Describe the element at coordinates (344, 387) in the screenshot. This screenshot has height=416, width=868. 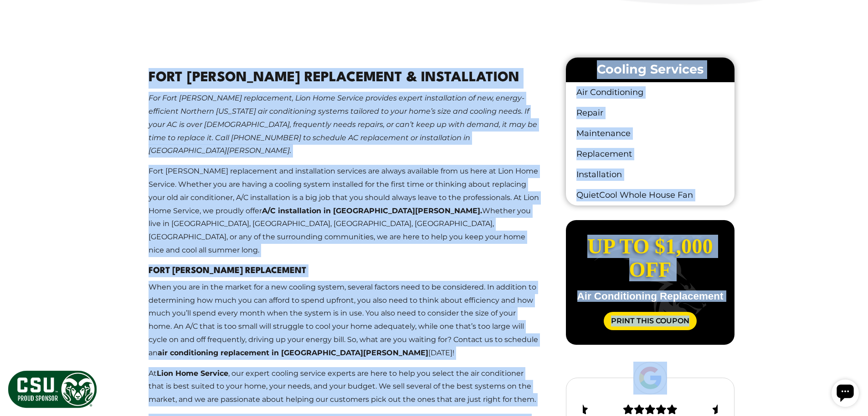
I see `p: At , our expert cooling service experts are here to help you select the air conditioner that is b...` at that location.